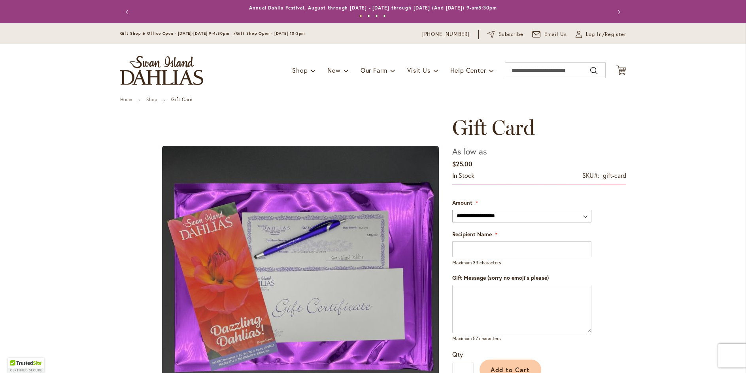  What do you see at coordinates (468, 70) in the screenshot?
I see `span: Help Center` at bounding box center [468, 70].